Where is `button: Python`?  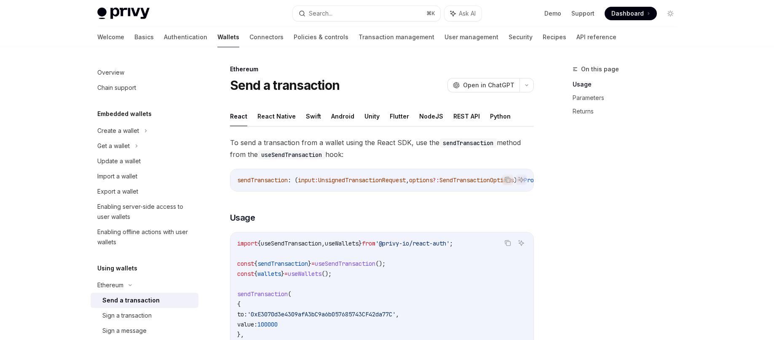 button: Python is located at coordinates (500, 116).